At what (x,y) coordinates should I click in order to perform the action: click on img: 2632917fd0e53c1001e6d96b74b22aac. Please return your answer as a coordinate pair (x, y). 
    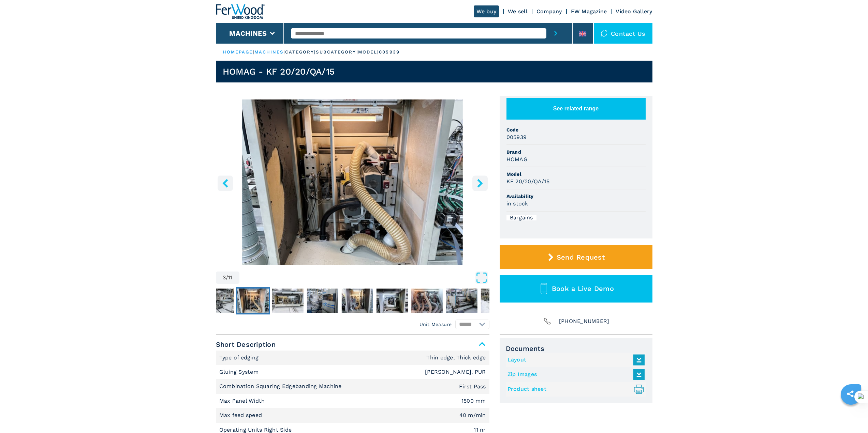
    Looking at the image, I should click on (218, 301).